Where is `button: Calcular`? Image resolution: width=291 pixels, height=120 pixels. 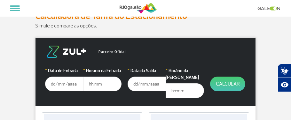
button: Calcular is located at coordinates (227, 84).